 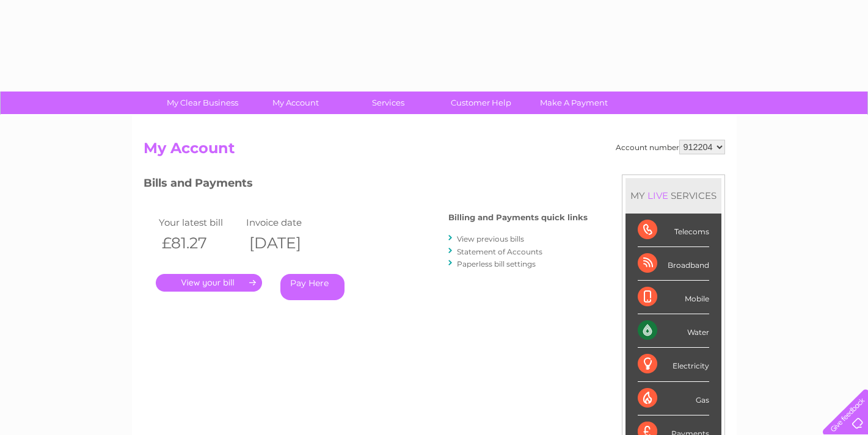 What do you see at coordinates (202, 103) in the screenshot?
I see `a: My Clear Business` at bounding box center [202, 103].